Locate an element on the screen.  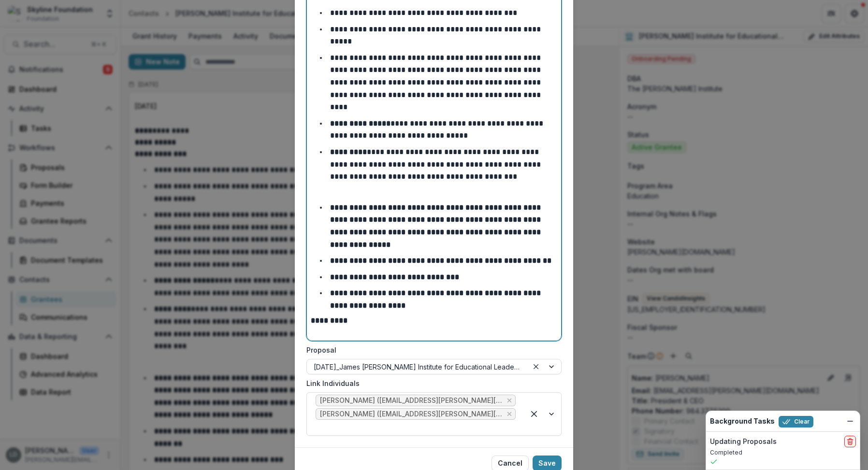
h2: Updating Proposals is located at coordinates (743, 441).